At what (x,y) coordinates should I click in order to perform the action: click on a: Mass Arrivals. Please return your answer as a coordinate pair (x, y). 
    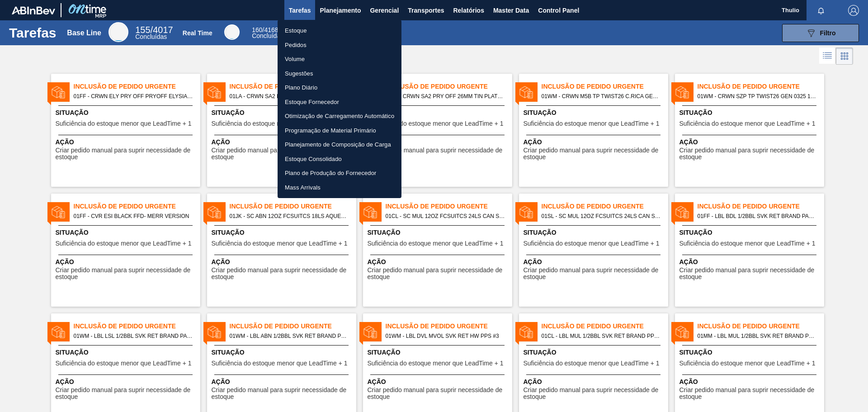
    Looking at the image, I should click on (340, 188).